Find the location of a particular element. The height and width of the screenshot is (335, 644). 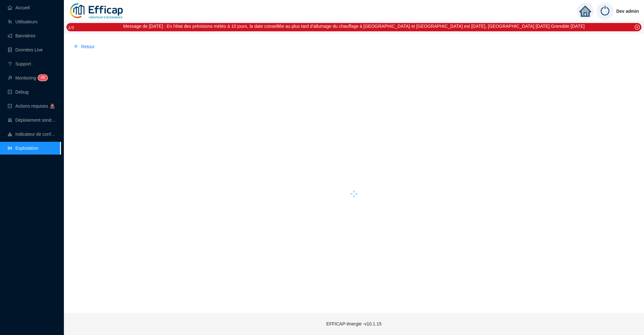

span: close-circle is located at coordinates (637, 27).